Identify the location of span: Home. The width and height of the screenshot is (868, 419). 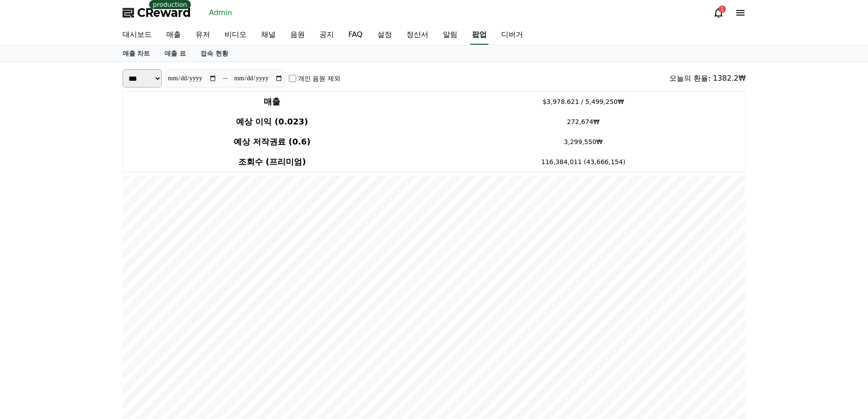
(31, 306).